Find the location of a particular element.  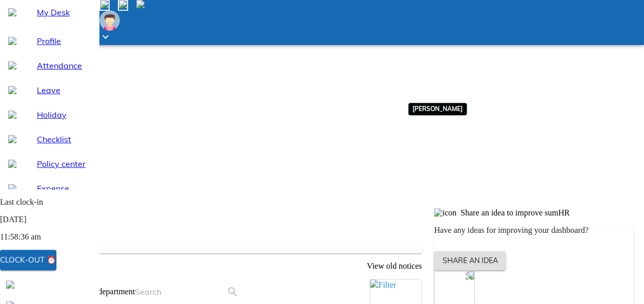

input: Search is located at coordinates (180, 291).